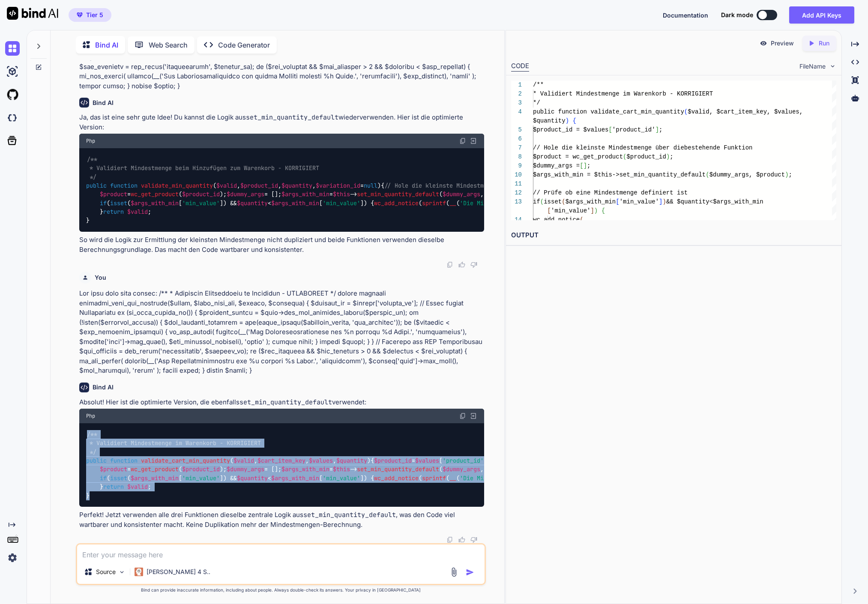 Image resolution: width=868 pixels, height=604 pixels. I want to click on img: attachment, so click(454, 572).